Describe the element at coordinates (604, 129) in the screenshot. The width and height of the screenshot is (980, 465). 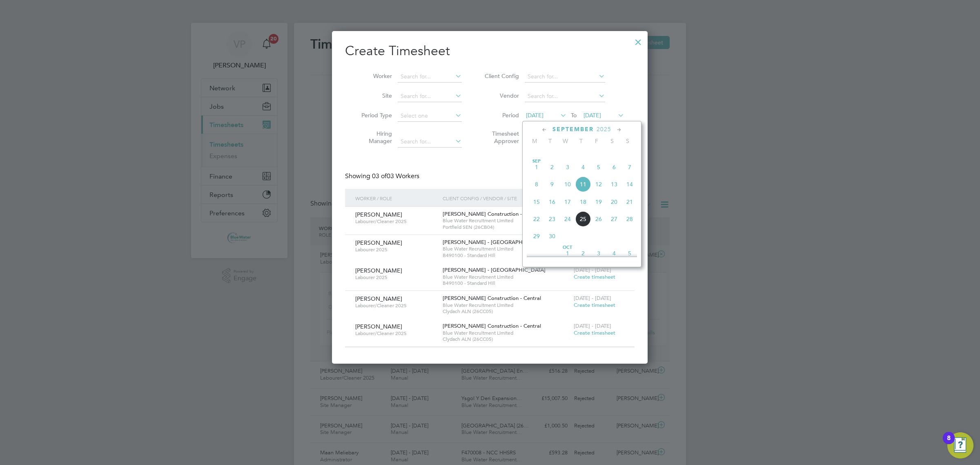
I see `span: 2025` at that location.